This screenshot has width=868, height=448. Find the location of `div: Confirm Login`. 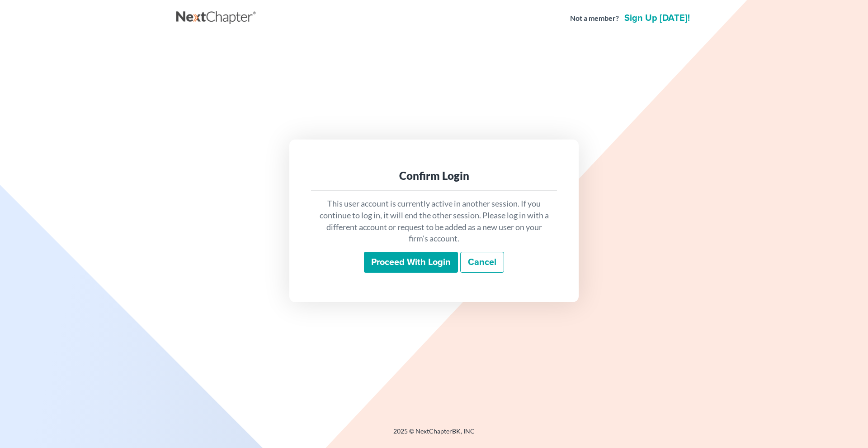

div: Confirm Login is located at coordinates (434, 176).